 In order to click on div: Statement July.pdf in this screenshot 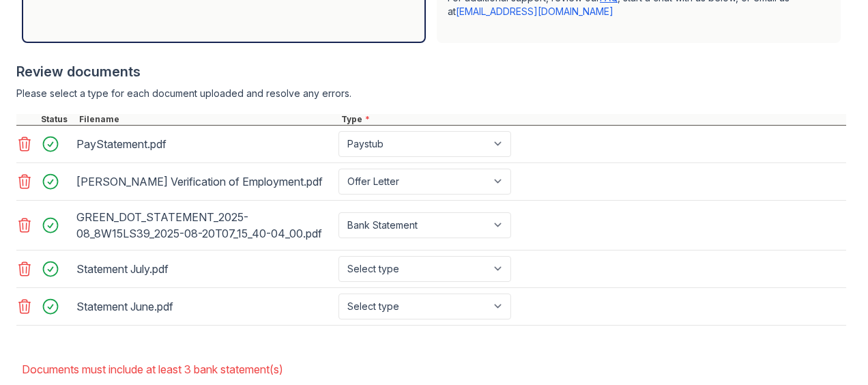, I will do `click(204, 269)`.